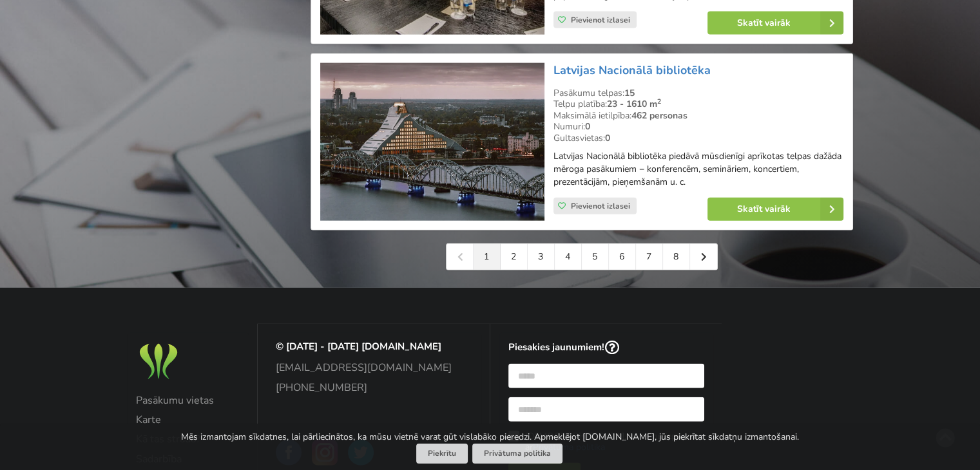 The width and height of the screenshot is (980, 470). I want to click on img: Baltic Meeting Rooms, so click(158, 361).